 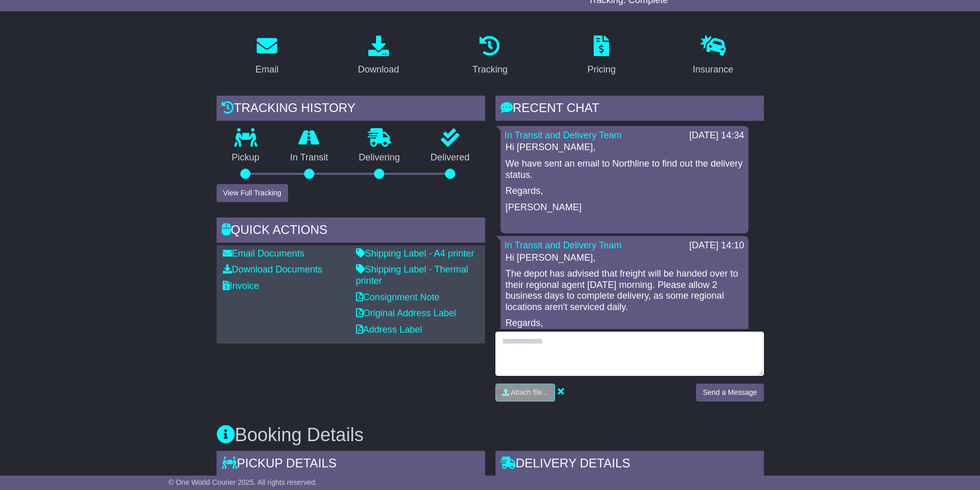 What do you see at coordinates (602, 69) in the screenshot?
I see `div: Pricing` at bounding box center [602, 69].